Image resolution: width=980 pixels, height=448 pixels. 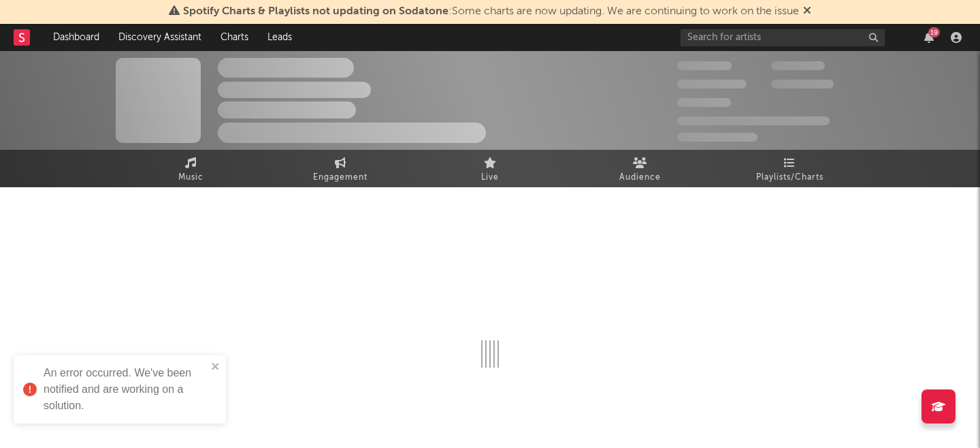 I want to click on a: Charts, so click(x=234, y=37).